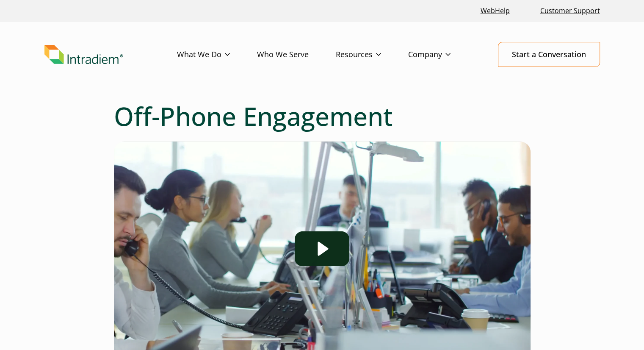  I want to click on a: Start a Conversation, so click(549, 54).